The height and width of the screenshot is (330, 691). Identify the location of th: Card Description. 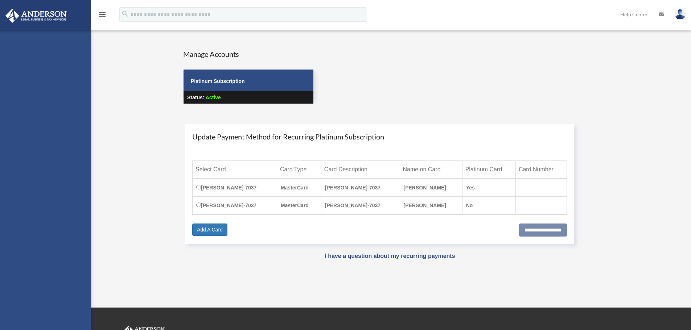
(360, 170).